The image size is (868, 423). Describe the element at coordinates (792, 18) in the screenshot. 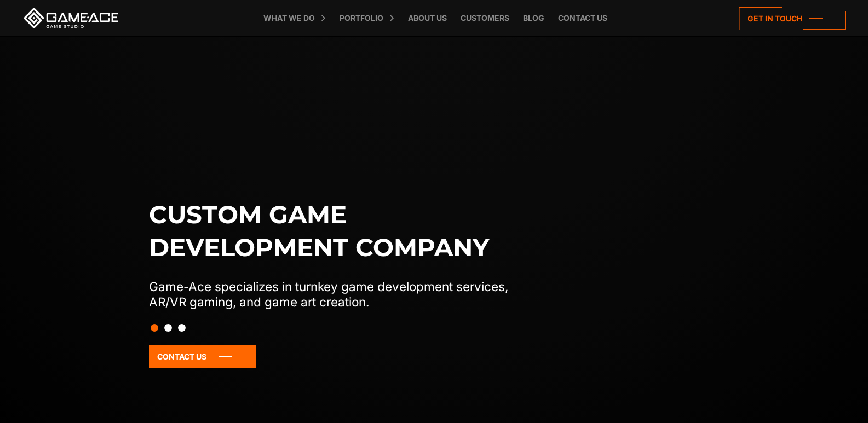

I see `a: Get in touch` at that location.